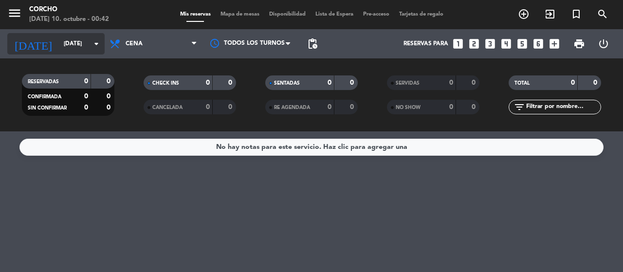 Image resolution: width=623 pixels, height=272 pixels. What do you see at coordinates (604, 44) in the screenshot?
I see `div: LOG OUT` at bounding box center [604, 44].